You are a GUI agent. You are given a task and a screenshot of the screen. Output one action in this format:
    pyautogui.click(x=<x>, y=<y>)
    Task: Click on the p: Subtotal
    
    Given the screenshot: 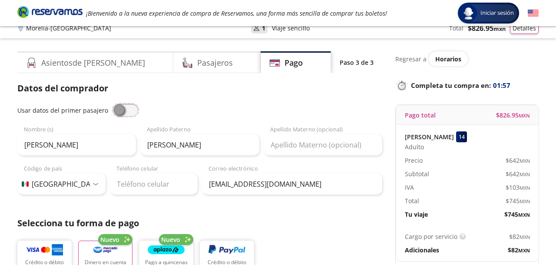 What is the action you would take?
    pyautogui.click(x=417, y=173)
    